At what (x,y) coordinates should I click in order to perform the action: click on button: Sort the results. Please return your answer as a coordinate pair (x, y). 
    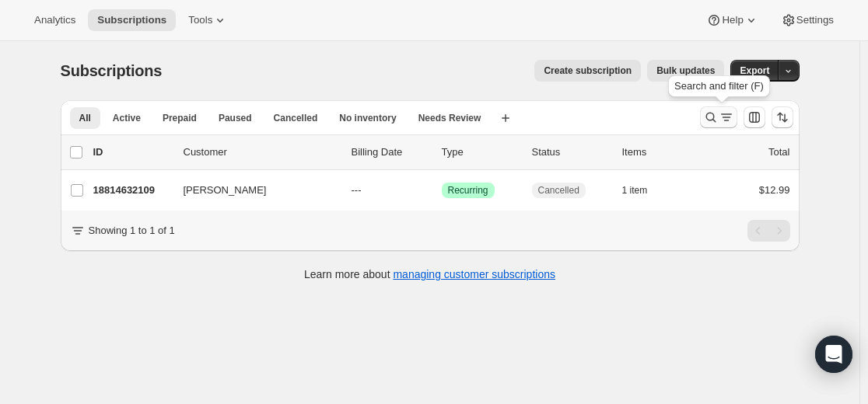
    Looking at the image, I should click on (782, 118).